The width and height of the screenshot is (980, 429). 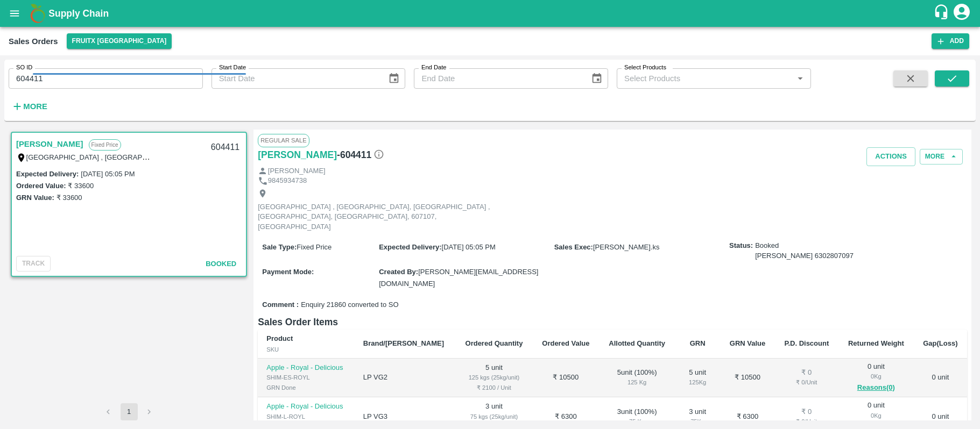 What do you see at coordinates (942, 14) in the screenshot?
I see `div: customer-support` at bounding box center [942, 14].